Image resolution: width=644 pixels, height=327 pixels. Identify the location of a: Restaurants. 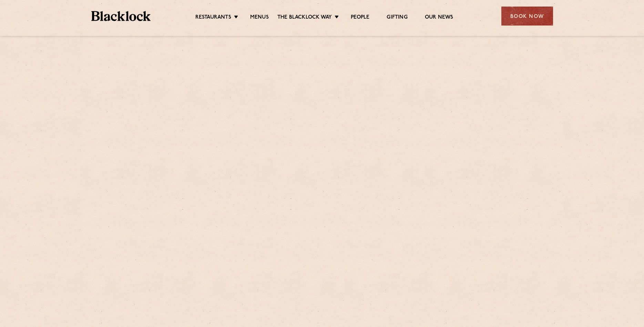
(214, 18).